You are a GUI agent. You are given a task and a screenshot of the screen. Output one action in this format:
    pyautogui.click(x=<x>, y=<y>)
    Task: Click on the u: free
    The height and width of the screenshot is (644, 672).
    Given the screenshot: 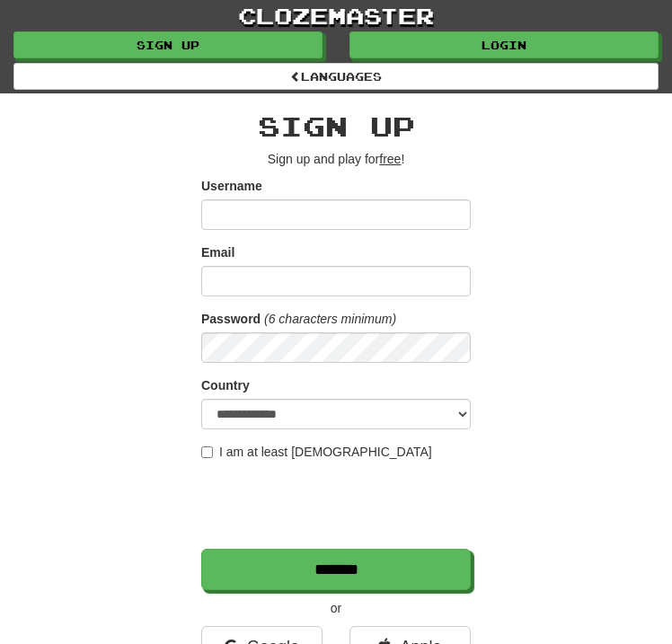 What is the action you would take?
    pyautogui.click(x=390, y=159)
    